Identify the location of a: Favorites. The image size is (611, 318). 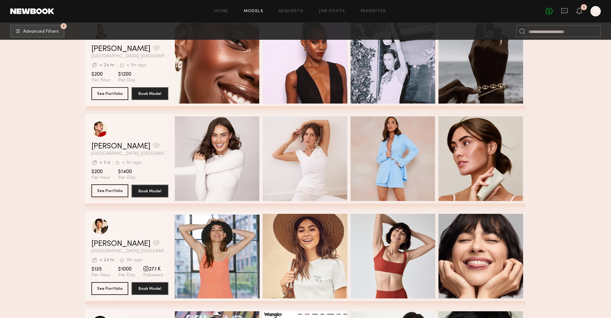
(373, 11).